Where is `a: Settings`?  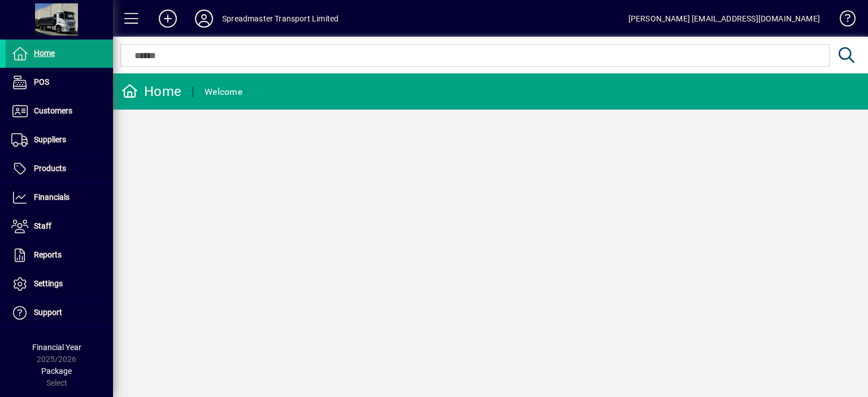 a: Settings is located at coordinates (59, 284).